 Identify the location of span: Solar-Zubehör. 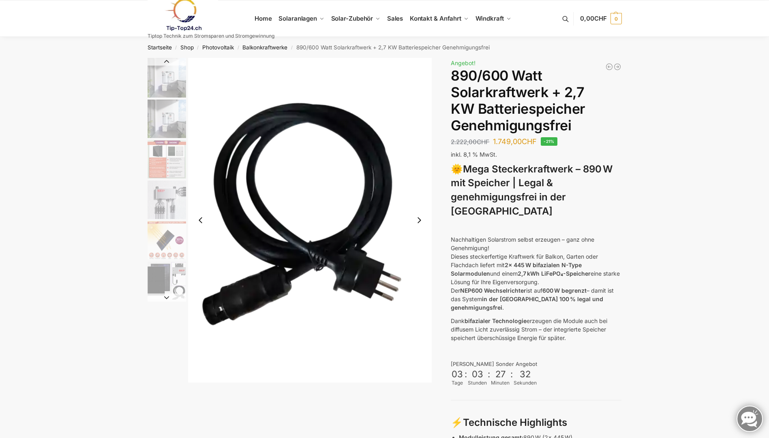
(352, 18).